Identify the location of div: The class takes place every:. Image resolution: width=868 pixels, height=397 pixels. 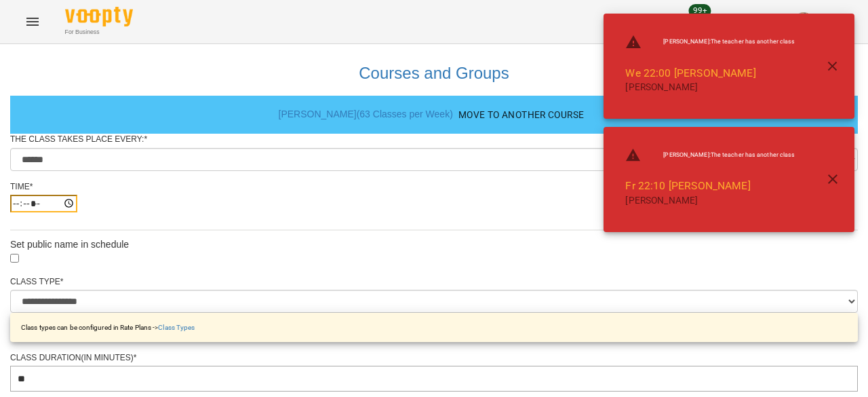
(434, 139).